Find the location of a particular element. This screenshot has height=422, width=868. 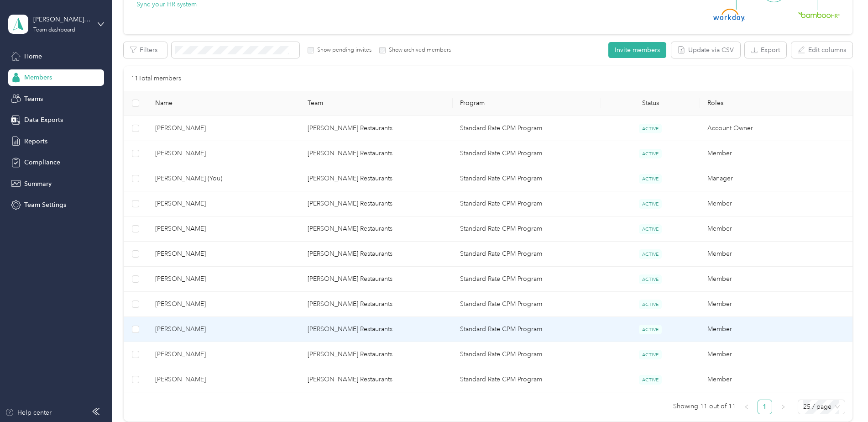

td: Jackie Farr is located at coordinates (224, 229).